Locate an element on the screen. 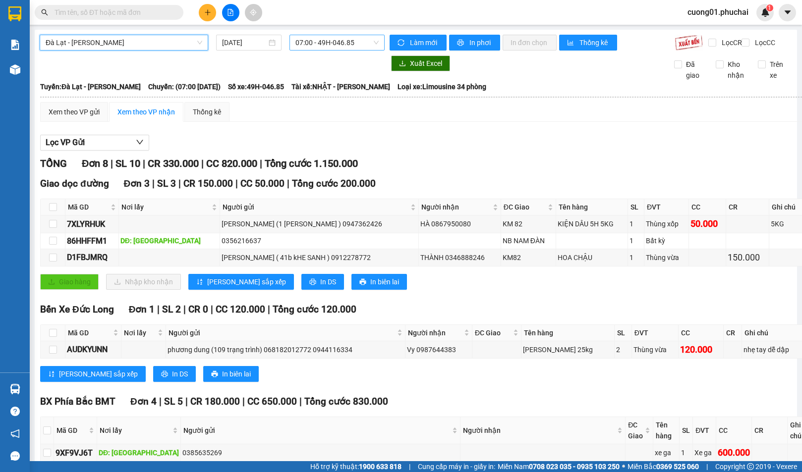 The height and width of the screenshot is (472, 802). sup: 1 is located at coordinates (770, 8).